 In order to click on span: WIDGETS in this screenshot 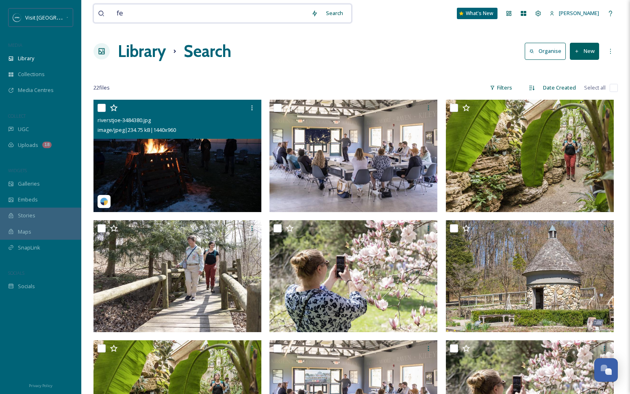, I will do `click(17, 170)`.